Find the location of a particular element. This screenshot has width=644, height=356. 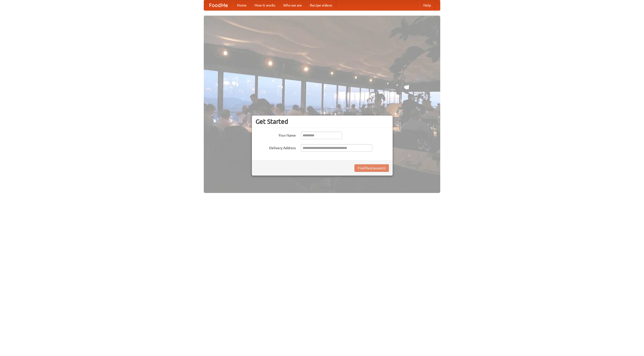

a: Recipe videos is located at coordinates (321, 5).